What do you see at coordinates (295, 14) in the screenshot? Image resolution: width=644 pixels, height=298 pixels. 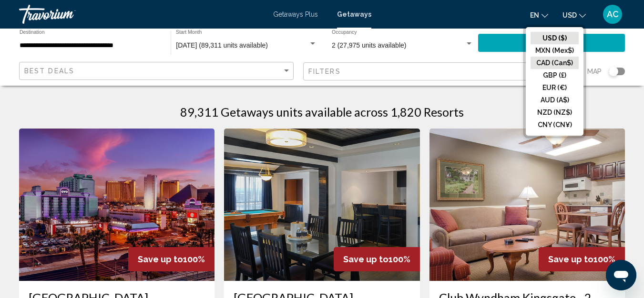 I see `span: Getaways Plus` at bounding box center [295, 14].